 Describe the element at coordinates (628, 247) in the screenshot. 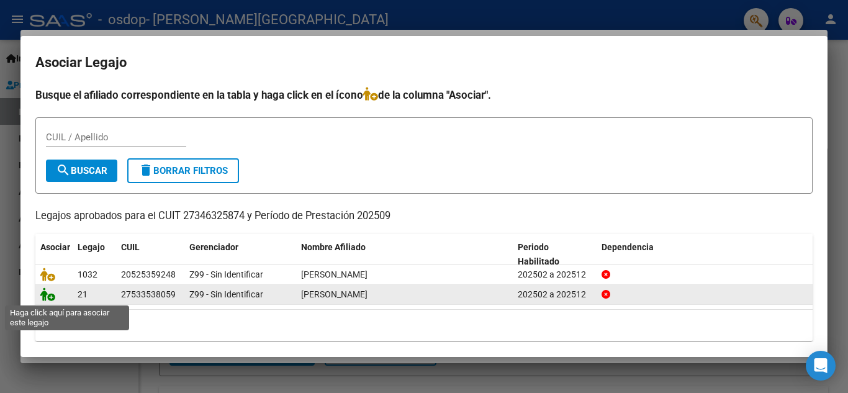

I see `span: Dependencia` at that location.